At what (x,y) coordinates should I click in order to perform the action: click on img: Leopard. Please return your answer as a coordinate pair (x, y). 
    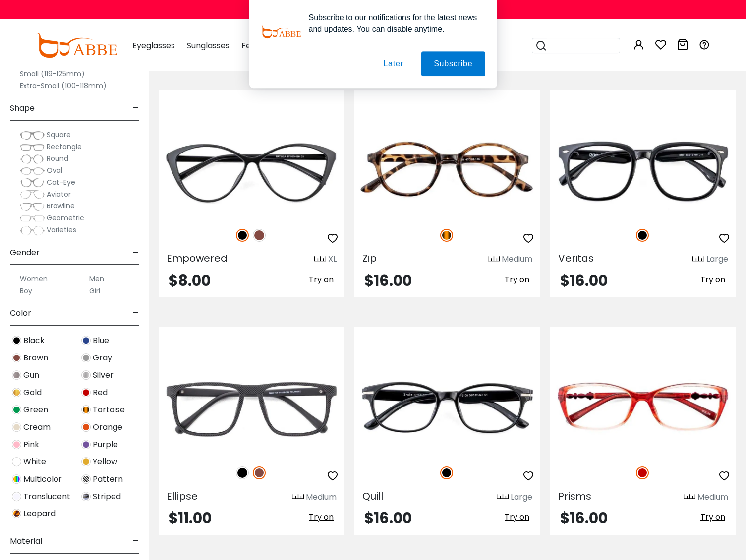
    Looking at the image, I should click on (16, 514).